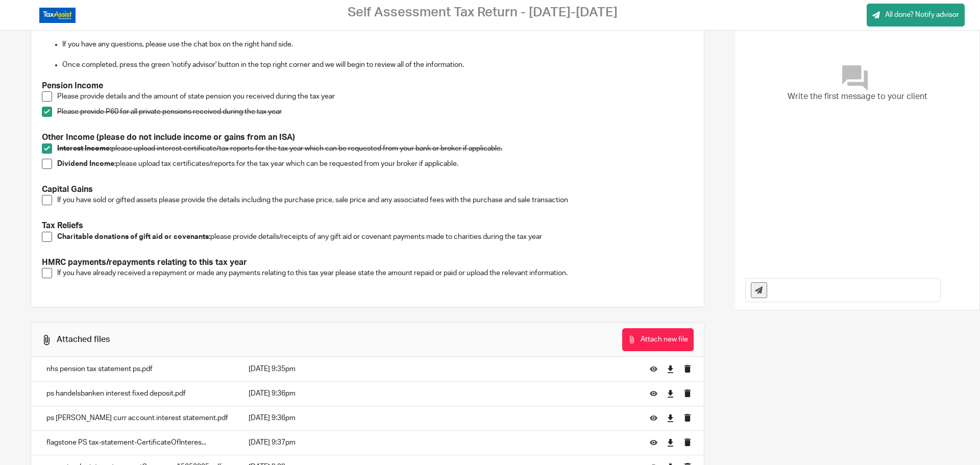 This screenshot has width=980, height=465. I want to click on p: Please provide P60 for all private pensions received during the tax year, so click(375, 112).